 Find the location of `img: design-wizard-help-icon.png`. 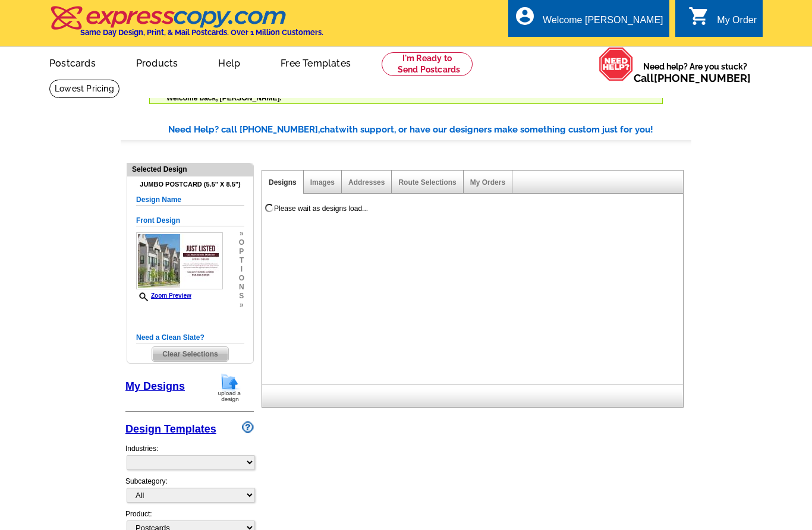

img: design-wizard-help-icon.png is located at coordinates (248, 427).